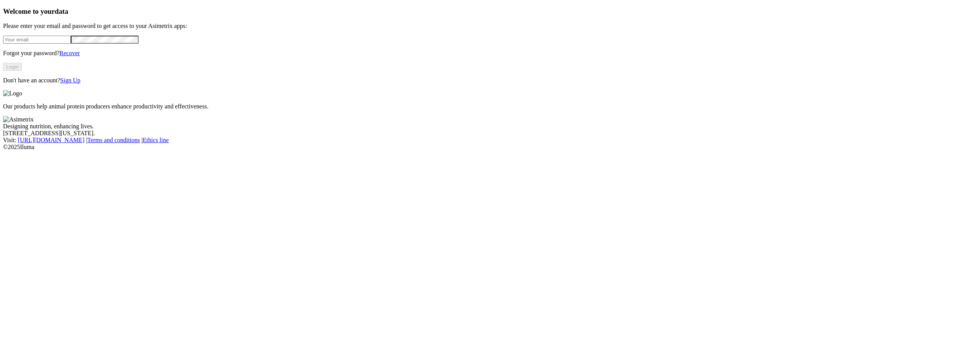 This screenshot has width=980, height=349. What do you see at coordinates (13, 94) in the screenshot?
I see `img: Logo` at bounding box center [13, 94].